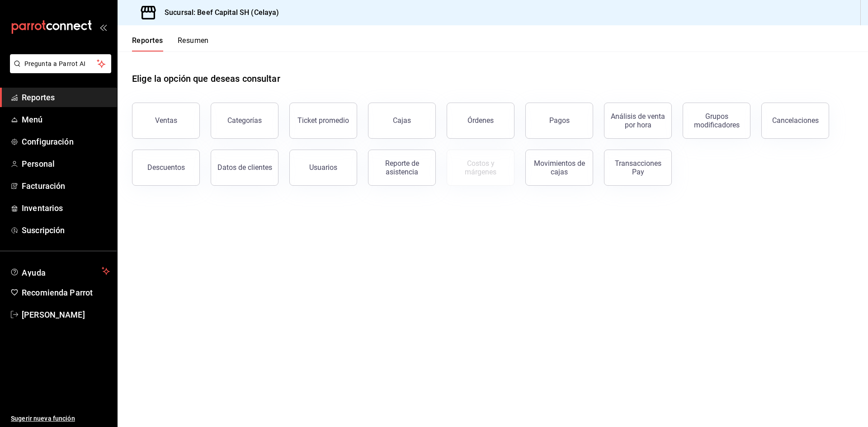 This screenshot has width=868, height=427. What do you see at coordinates (166, 167) in the screenshot?
I see `div: Descuentos` at bounding box center [166, 167].